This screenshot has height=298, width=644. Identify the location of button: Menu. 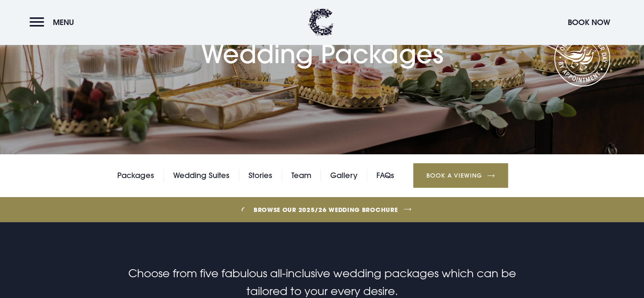
(54, 22).